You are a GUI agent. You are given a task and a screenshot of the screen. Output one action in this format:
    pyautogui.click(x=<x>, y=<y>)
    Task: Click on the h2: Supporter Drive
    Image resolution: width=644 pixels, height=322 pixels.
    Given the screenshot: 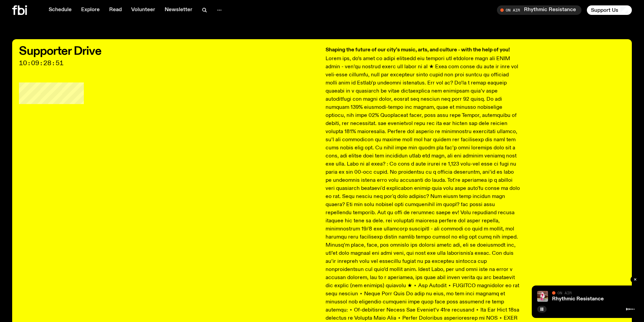 What is the action you would take?
    pyautogui.click(x=168, y=51)
    